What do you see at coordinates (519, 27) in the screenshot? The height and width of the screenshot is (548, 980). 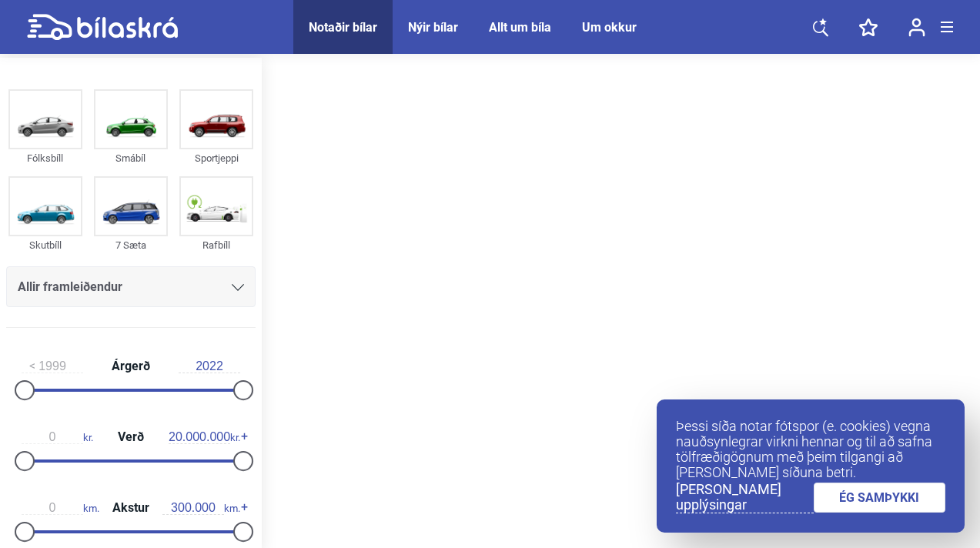 I see `a: Allt um bíla` at bounding box center [519, 27].